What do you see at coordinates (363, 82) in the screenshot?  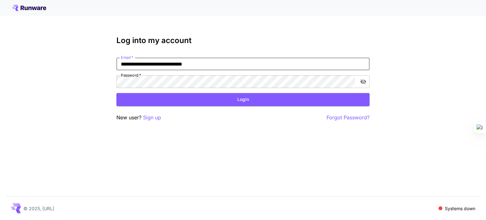 I see `button: toggle password visibility` at bounding box center [363, 82].